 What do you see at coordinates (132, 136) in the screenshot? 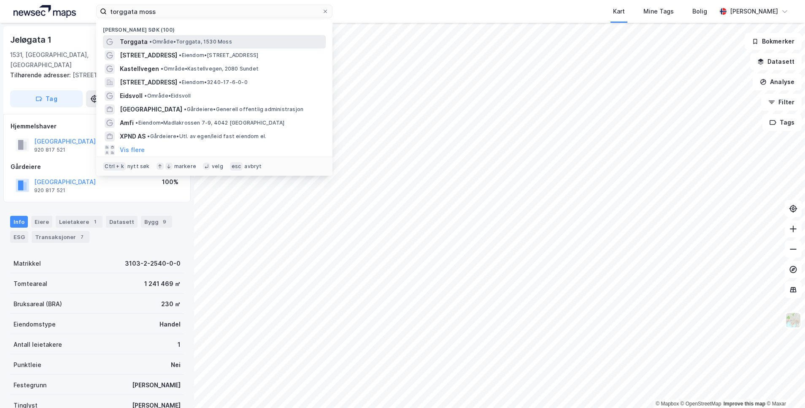
I see `span: XPND AS` at bounding box center [132, 136].